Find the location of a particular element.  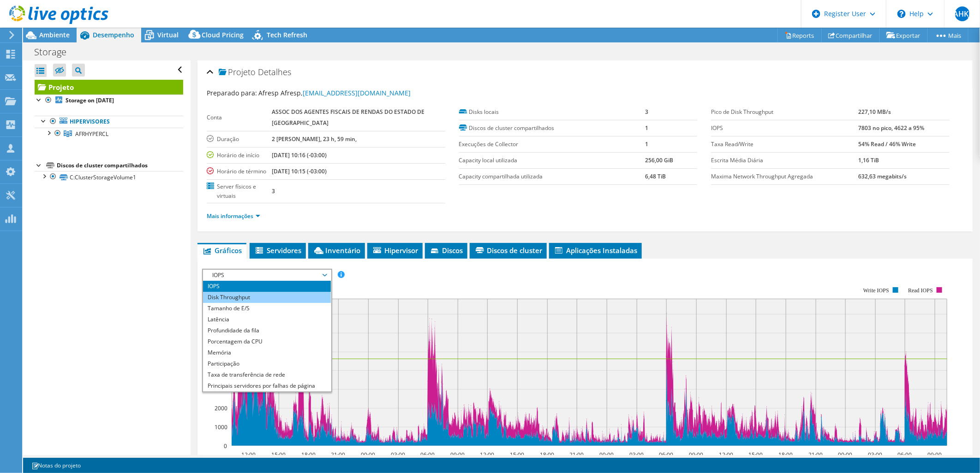

label: Pico de Disk Throughput is located at coordinates (784, 112).